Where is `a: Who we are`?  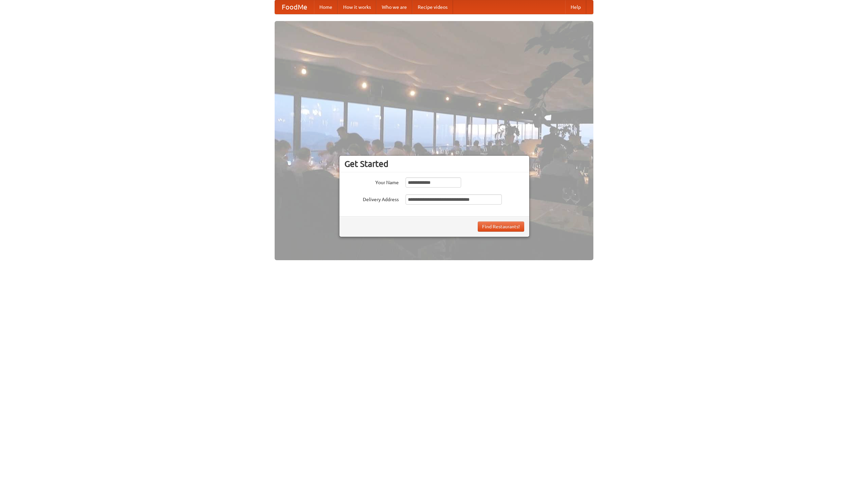 a: Who we are is located at coordinates (394, 7).